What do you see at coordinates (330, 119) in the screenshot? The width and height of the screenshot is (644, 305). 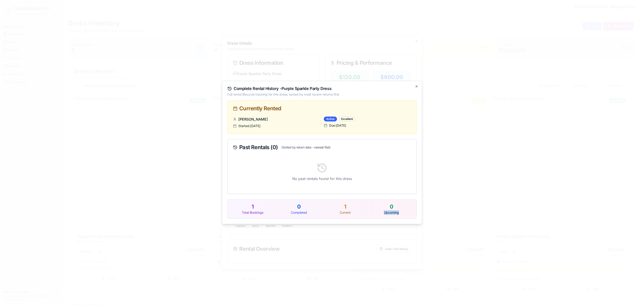 I see `div: Active` at bounding box center [330, 119].